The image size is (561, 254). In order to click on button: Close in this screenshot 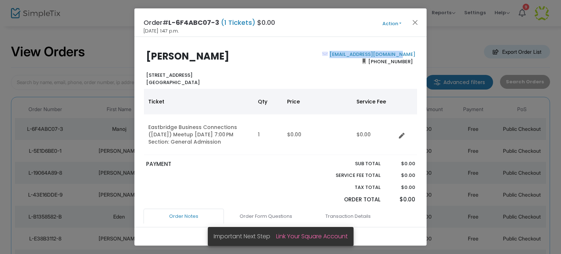, I will do `click(415, 22)`.